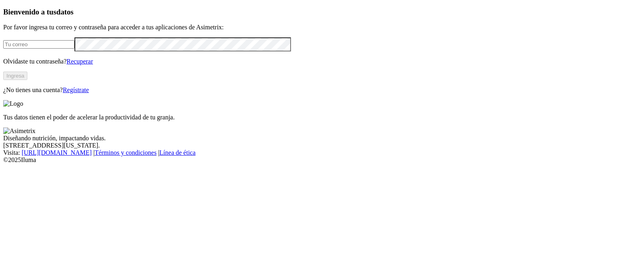 This screenshot has width=644, height=277. Describe the element at coordinates (65, 12) in the screenshot. I see `span: datos` at that location.